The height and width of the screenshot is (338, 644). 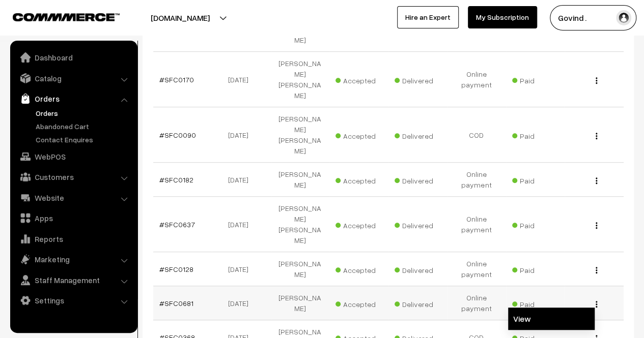 What do you see at coordinates (73, 177) in the screenshot?
I see `a: Customers` at bounding box center [73, 177].